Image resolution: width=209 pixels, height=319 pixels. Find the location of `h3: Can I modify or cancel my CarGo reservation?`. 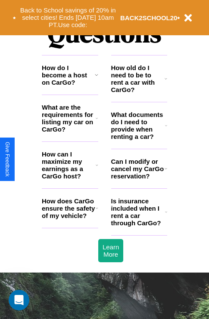

h3: Can I modify or cancel my CarGo reservation? is located at coordinates (138, 169).